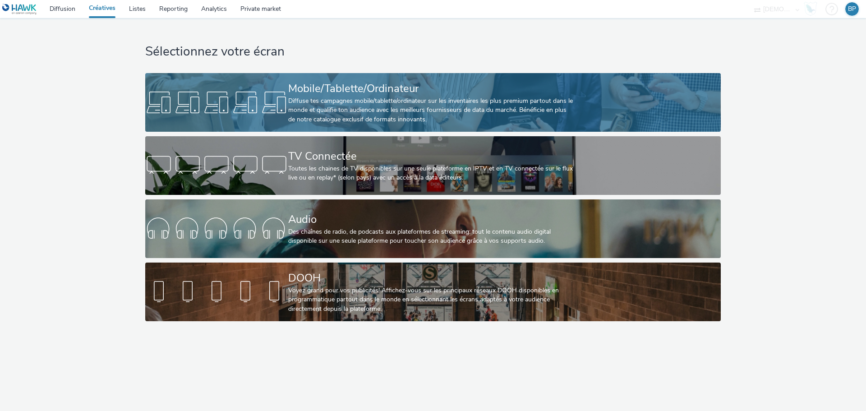 This screenshot has height=411, width=866. I want to click on div: Audio, so click(431, 219).